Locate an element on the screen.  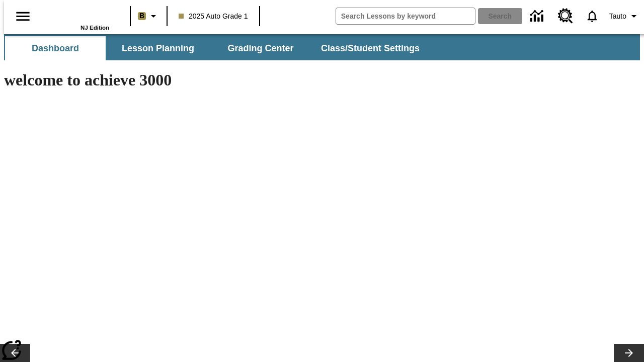
button: Lesson carousel, Next is located at coordinates (629, 353).